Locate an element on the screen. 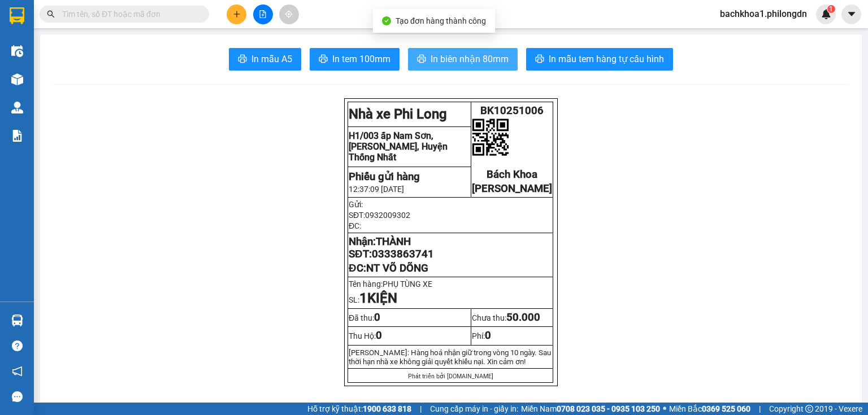 The image size is (868, 415). span: Hỗ trợ kỹ thuật: is located at coordinates (360, 409).